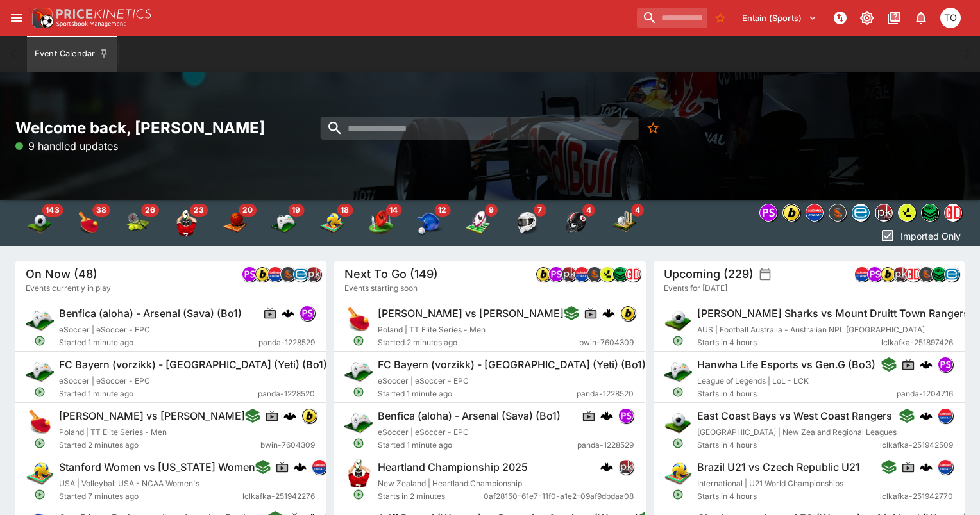 The image size is (980, 515). What do you see at coordinates (138, 223) in the screenshot?
I see `img: tennis` at bounding box center [138, 223].